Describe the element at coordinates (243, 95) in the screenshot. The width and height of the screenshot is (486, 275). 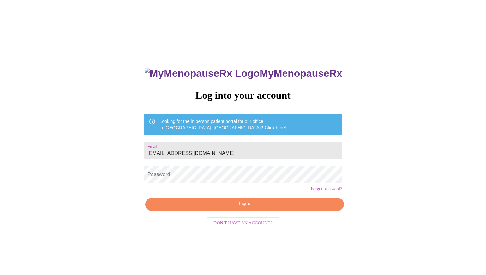
I see `h3: Log into your account` at that location.